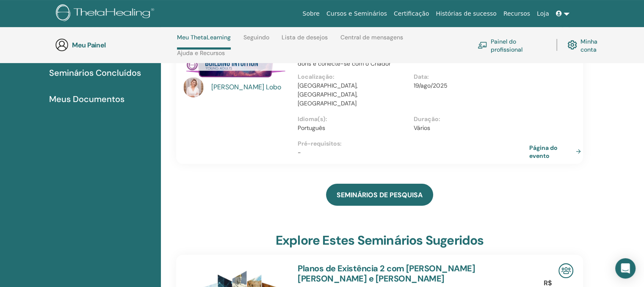 The height and width of the screenshot is (287, 644). I want to click on font: Histórias de sucesso, so click(465, 14).